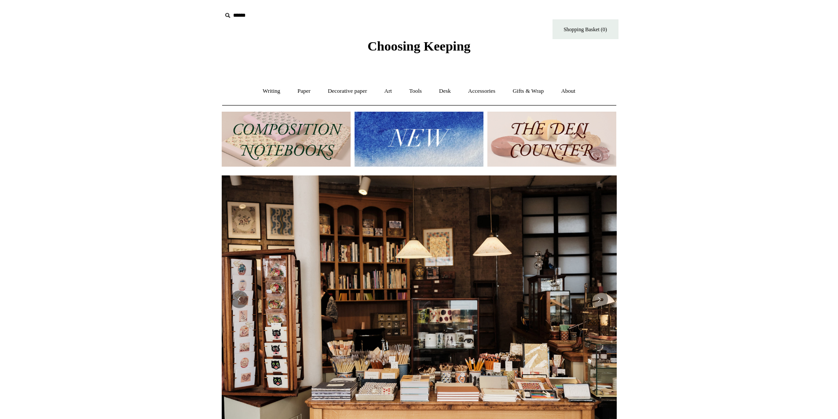 This screenshot has width=838, height=419. What do you see at coordinates (445, 91) in the screenshot?
I see `a: Desk` at bounding box center [445, 91].